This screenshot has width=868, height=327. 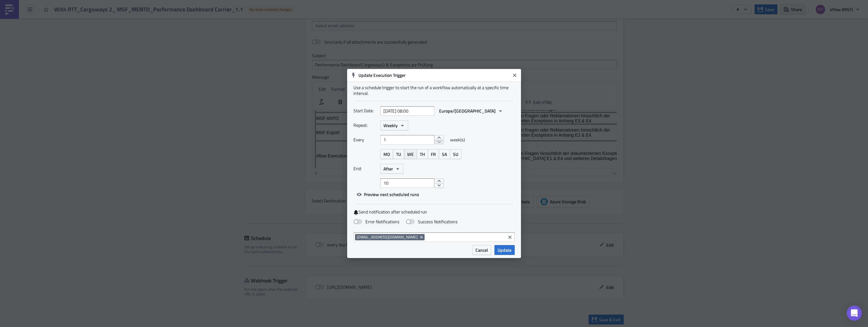 What do you see at coordinates (365, 140) in the screenshot?
I see `label: Every` at bounding box center [365, 140].